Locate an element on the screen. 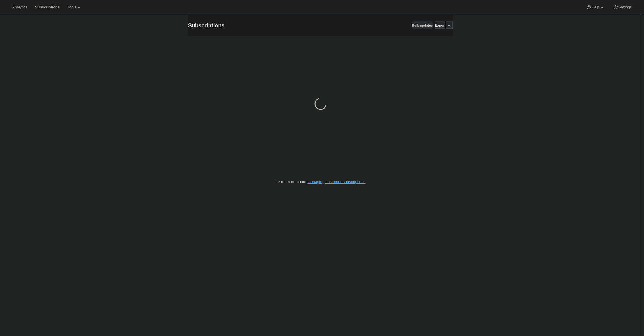 The image size is (644, 336). span: Export is located at coordinates (440, 26).